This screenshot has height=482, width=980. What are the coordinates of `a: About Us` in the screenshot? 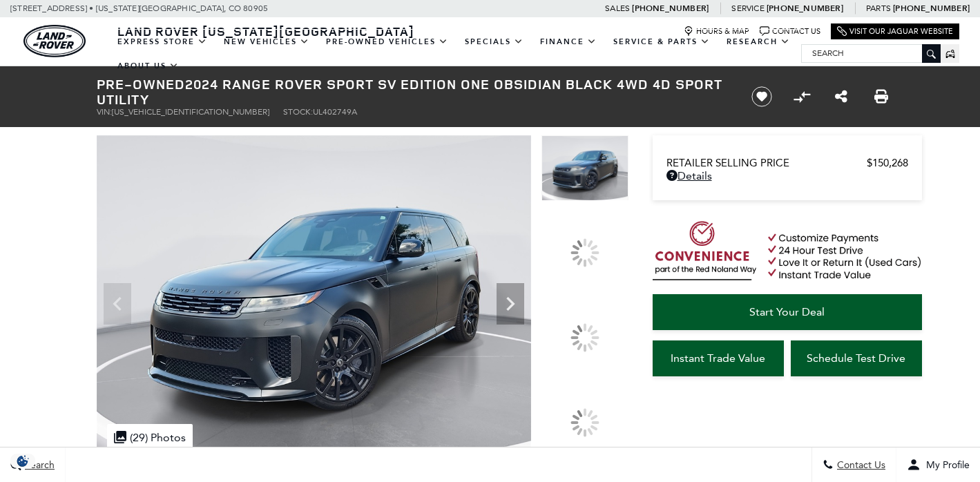 It's located at (147, 65).